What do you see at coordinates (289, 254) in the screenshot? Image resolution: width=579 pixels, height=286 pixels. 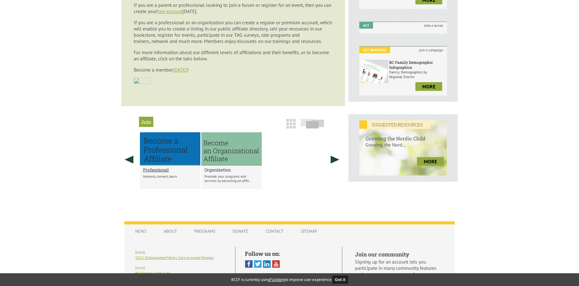 I see `h5: Follow us on:` at bounding box center [289, 254].